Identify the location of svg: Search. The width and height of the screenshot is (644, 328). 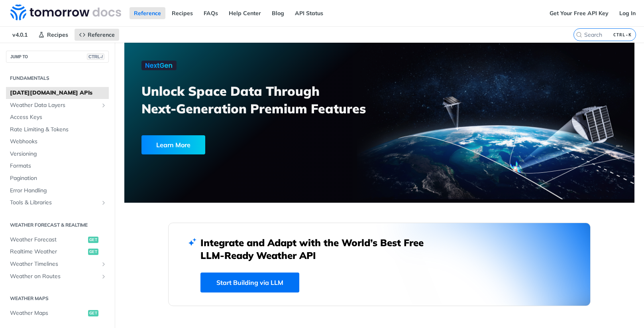
(579, 35).